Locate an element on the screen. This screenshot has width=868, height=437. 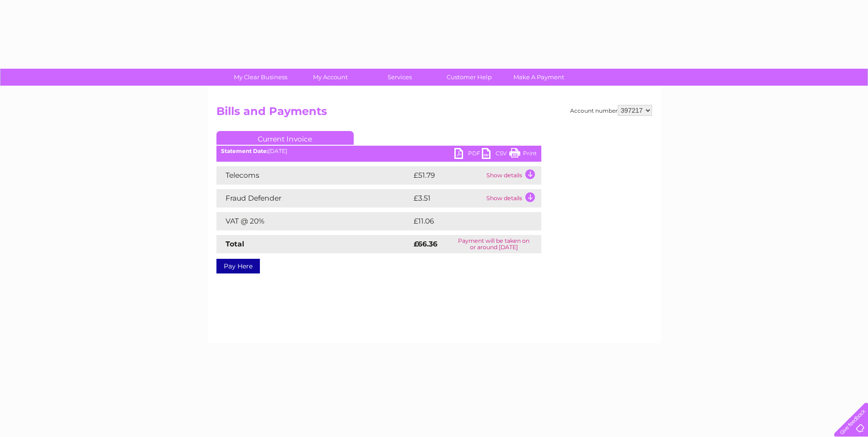
a: My Clear Business is located at coordinates (260, 77).